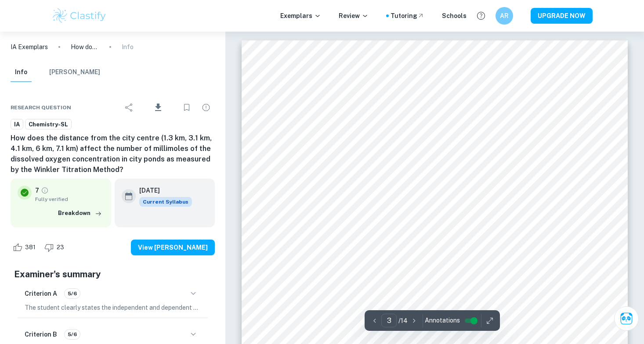 Image resolution: width=644 pixels, height=344 pixels. What do you see at coordinates (166, 202) in the screenshot?
I see `span: Current Syllabus` at bounding box center [166, 202].